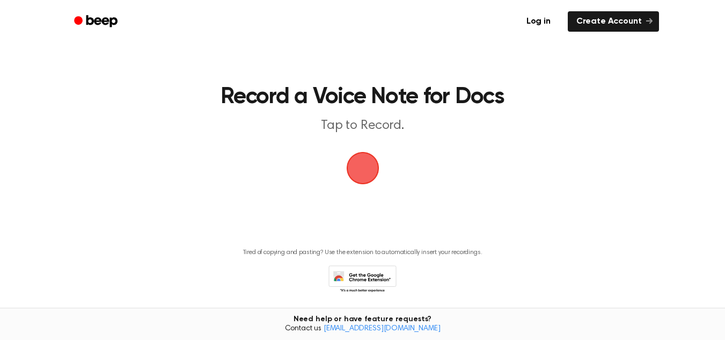 Image resolution: width=725 pixels, height=340 pixels. I want to click on p: Tap to Record., so click(363, 126).